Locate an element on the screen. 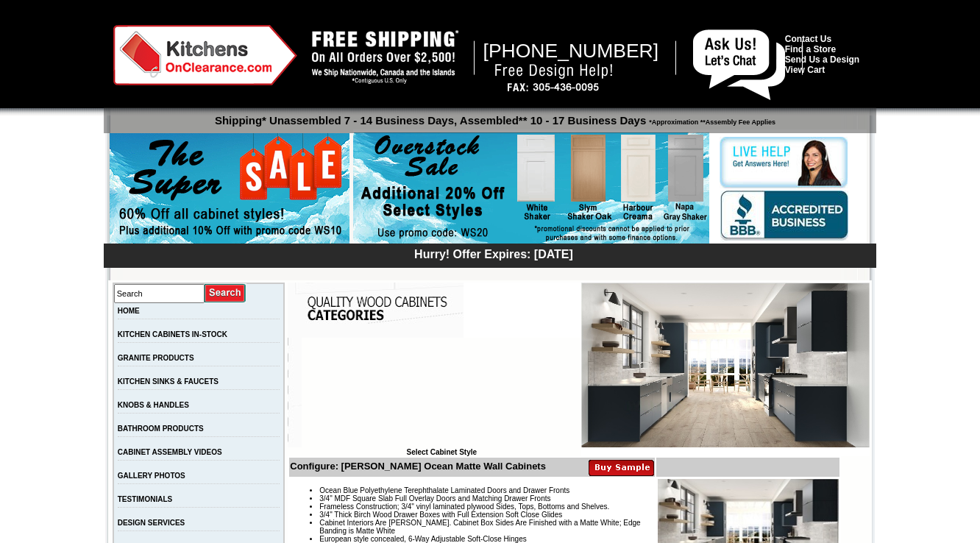 Image resolution: width=980 pixels, height=543 pixels. a: GRANITE PRODUCTS is located at coordinates (156, 357).